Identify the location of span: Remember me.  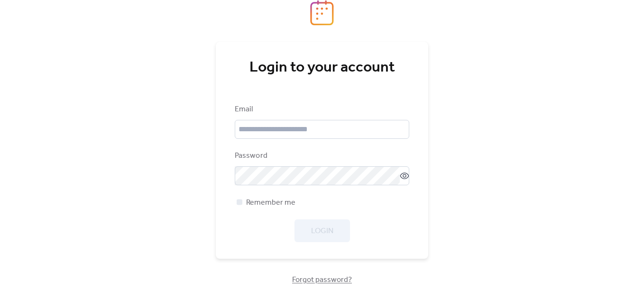
(271, 203).